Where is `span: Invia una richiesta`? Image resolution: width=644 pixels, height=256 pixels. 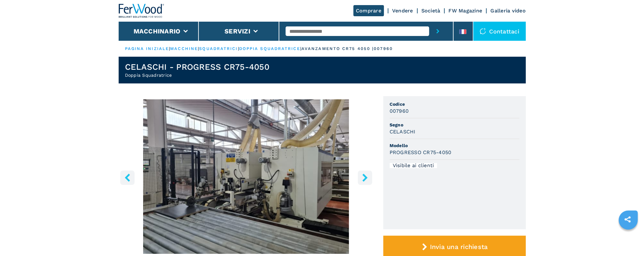
span: Invia una richiesta is located at coordinates (459, 247).